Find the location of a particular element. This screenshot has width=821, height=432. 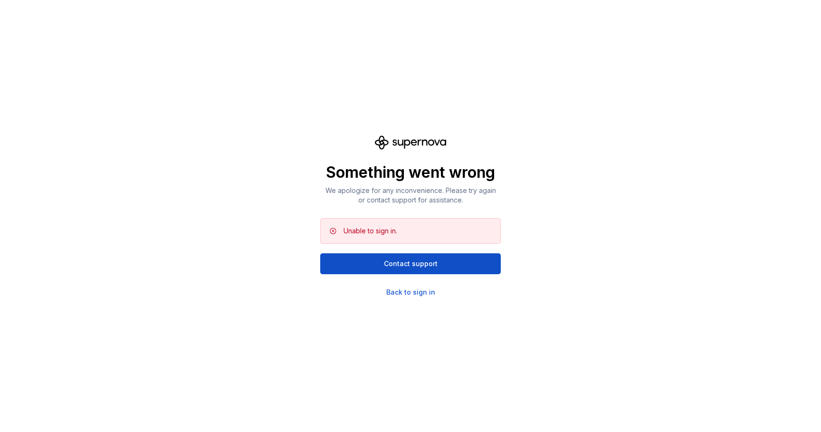

div: Unable to sign in. is located at coordinates (370, 231).